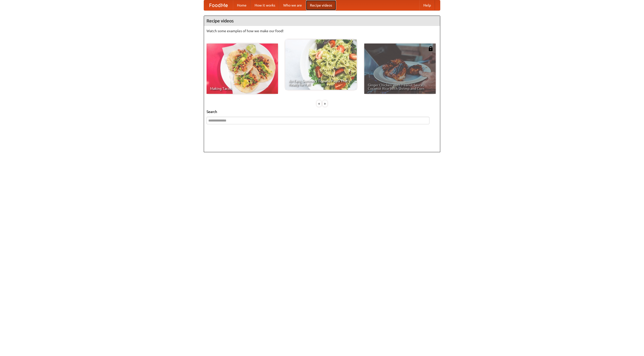 Image resolution: width=644 pixels, height=356 pixels. Describe the element at coordinates (427, 5) in the screenshot. I see `a: Help` at that location.